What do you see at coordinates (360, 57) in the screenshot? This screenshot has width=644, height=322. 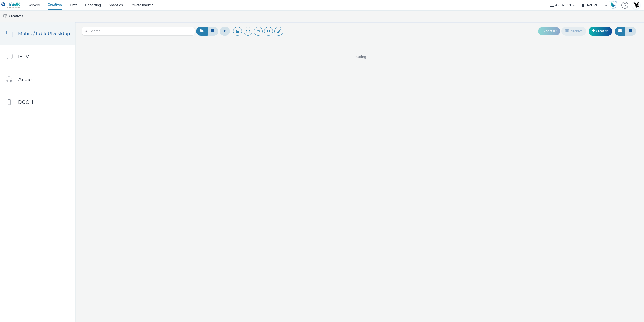 I see `span: Loading` at bounding box center [360, 57].